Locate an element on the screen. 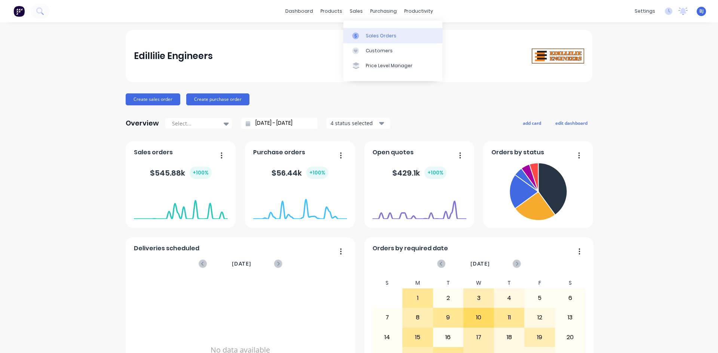 Image resolution: width=718 pixels, height=353 pixels. div: $ 545.88k is located at coordinates (181, 173).